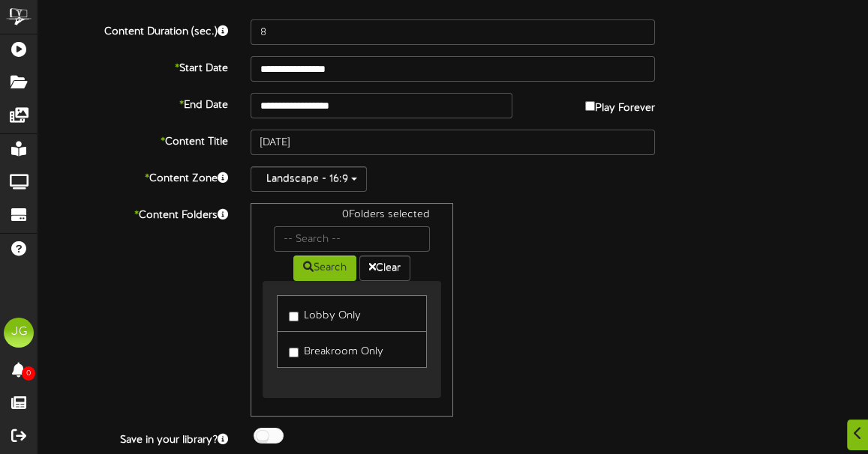  Describe the element at coordinates (293, 317) in the screenshot. I see `input: Lobby Only` at that location.